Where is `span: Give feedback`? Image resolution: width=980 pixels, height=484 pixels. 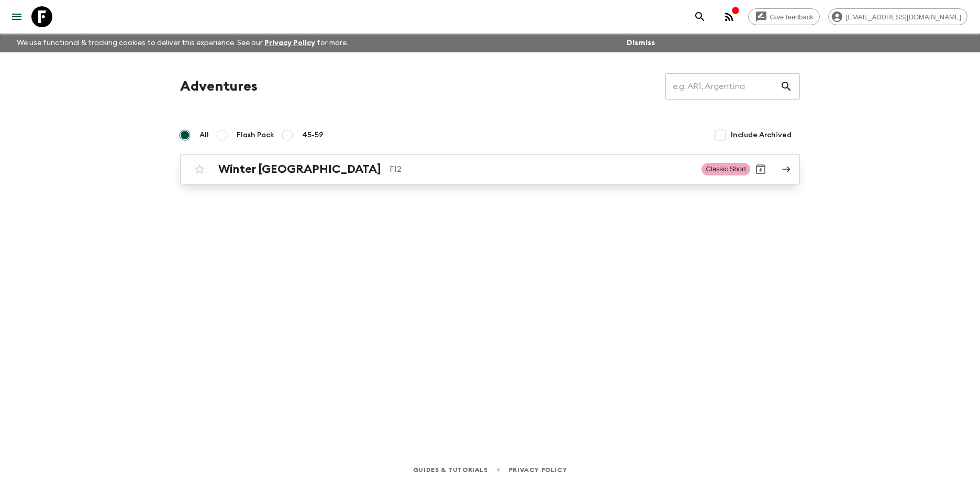
span: Give feedback is located at coordinates (792, 16).